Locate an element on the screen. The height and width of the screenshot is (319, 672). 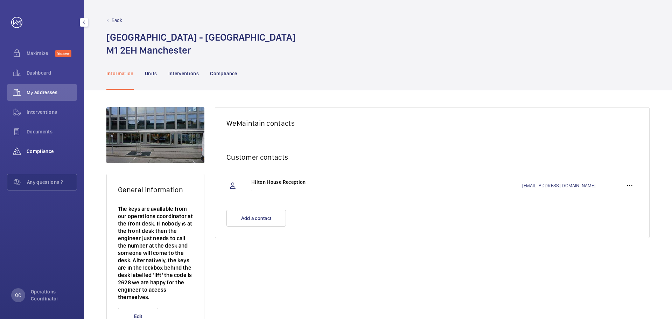
p: Units is located at coordinates (151, 73).